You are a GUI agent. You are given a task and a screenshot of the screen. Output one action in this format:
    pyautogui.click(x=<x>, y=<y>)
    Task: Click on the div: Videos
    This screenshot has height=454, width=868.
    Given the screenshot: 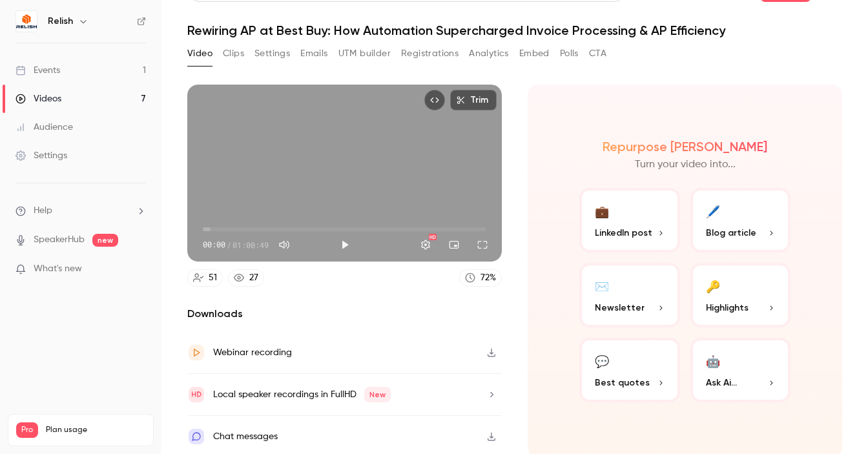 What is the action you would take?
    pyautogui.click(x=38, y=99)
    